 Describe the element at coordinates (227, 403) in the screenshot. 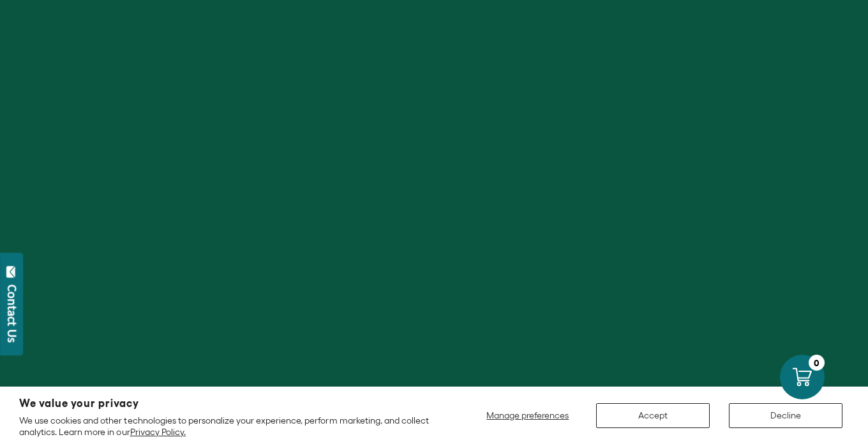

I see `h2: We value your privacy` at that location.